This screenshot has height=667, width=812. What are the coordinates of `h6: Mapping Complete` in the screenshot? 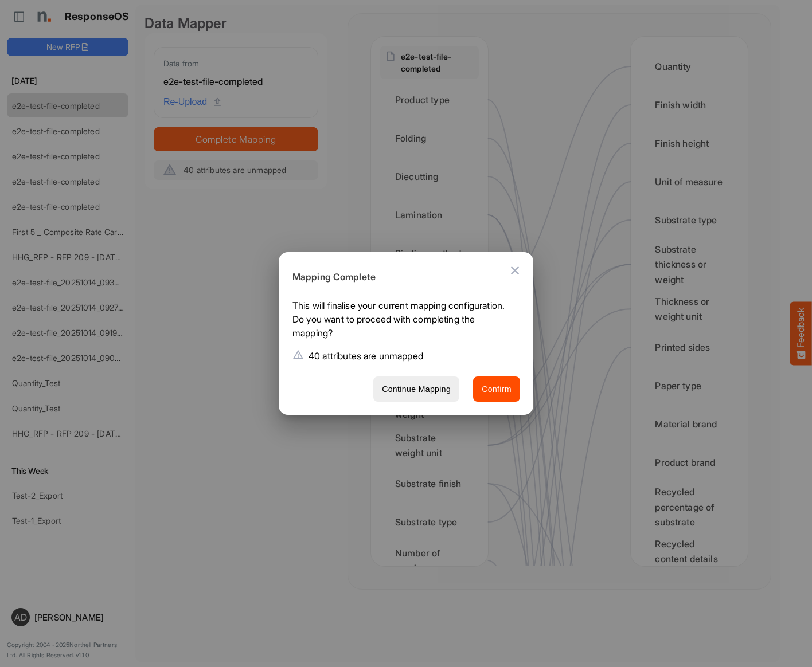 It's located at (401, 277).